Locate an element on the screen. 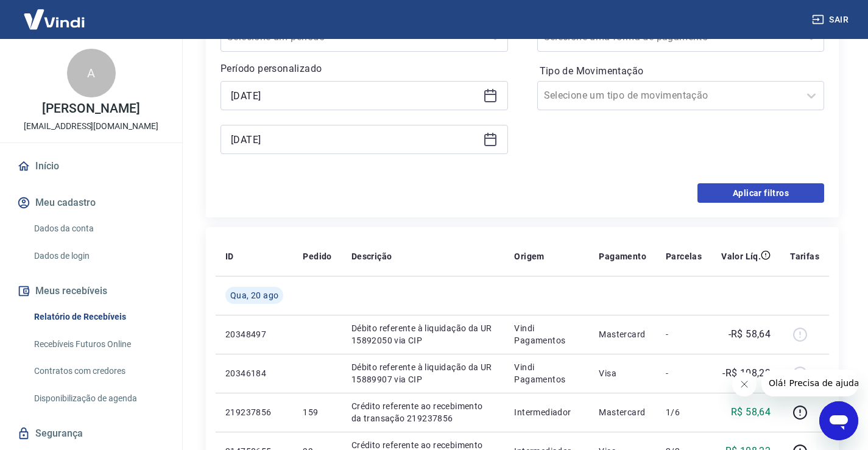 The height and width of the screenshot is (450, 868). p: Tarifas is located at coordinates (805, 257).